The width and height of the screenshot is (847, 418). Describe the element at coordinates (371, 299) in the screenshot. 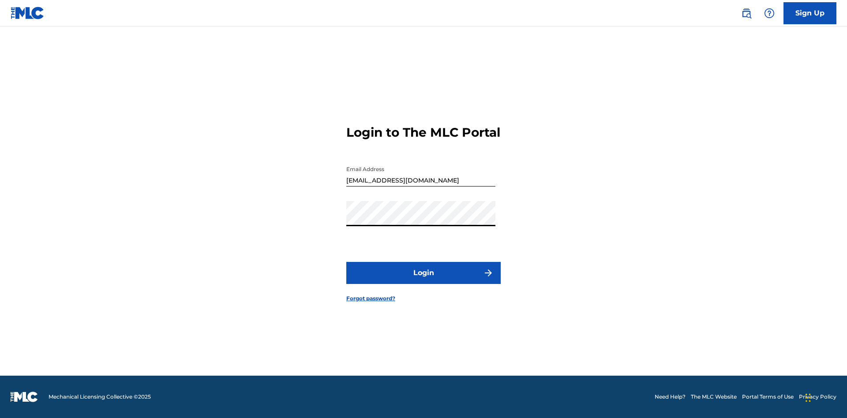

I see `a: Forgot password?` at that location.